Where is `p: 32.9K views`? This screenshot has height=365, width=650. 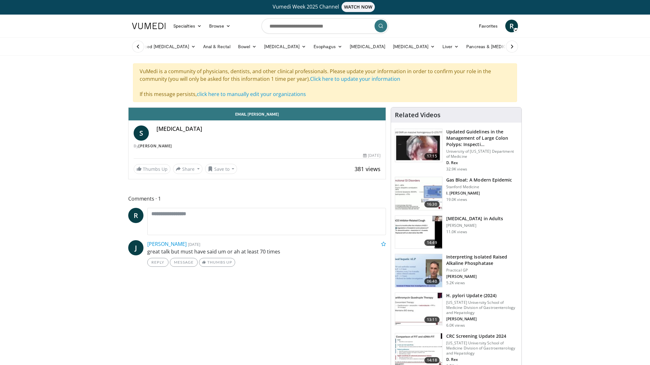 p: 32.9K views is located at coordinates (457, 169).